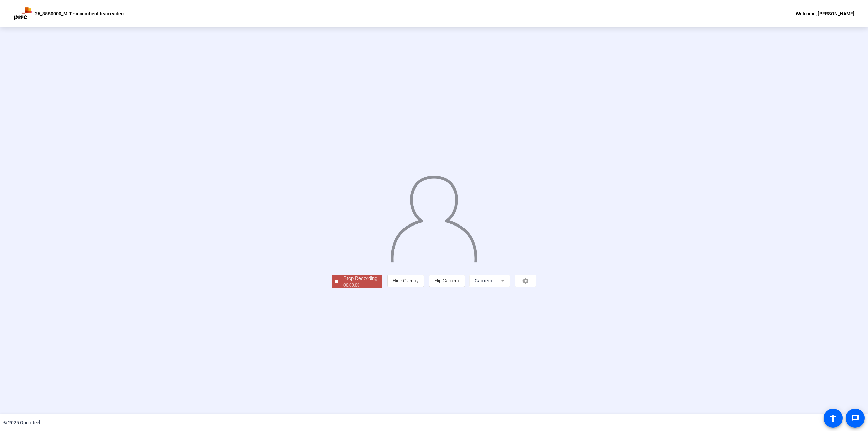 The image size is (868, 431). I want to click on mat-icon: accessibility, so click(833, 418).